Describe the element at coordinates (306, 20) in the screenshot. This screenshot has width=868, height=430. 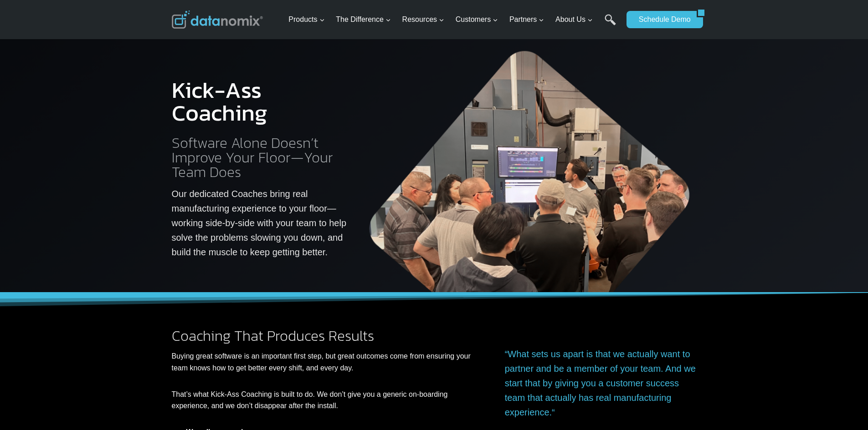
I see `span: Products` at that location.